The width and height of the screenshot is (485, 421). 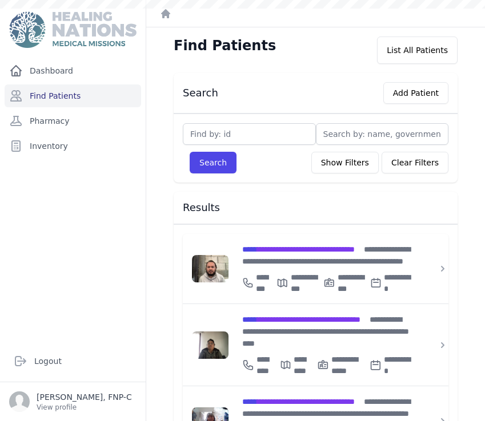 What do you see at coordinates (382, 134) in the screenshot?
I see `input: Search by: name, government id or phone` at bounding box center [382, 134].